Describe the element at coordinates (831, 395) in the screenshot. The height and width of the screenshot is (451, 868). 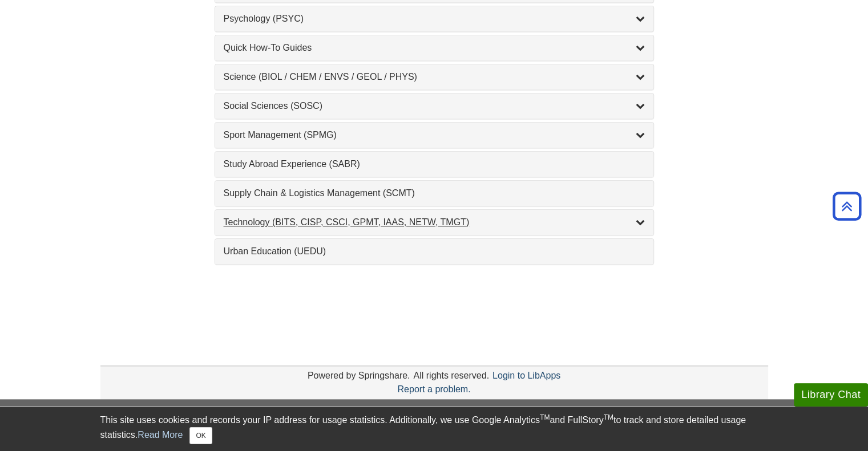
I see `button: Library Chat` at that location.